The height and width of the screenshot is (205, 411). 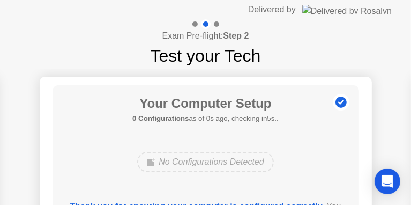 What do you see at coordinates (206, 56) in the screenshot?
I see `h1: Test your Tech` at bounding box center [206, 56].